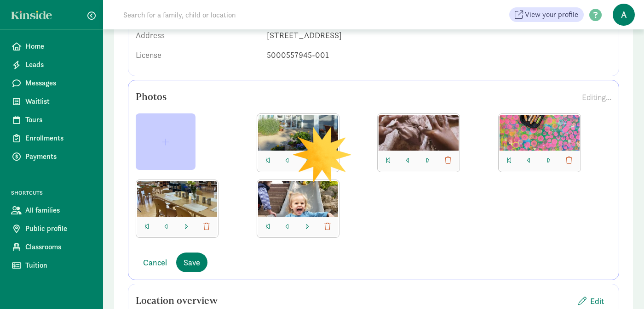 This screenshot has height=309, width=644. What do you see at coordinates (177, 301) in the screenshot?
I see `h5: Location overview` at bounding box center [177, 301].